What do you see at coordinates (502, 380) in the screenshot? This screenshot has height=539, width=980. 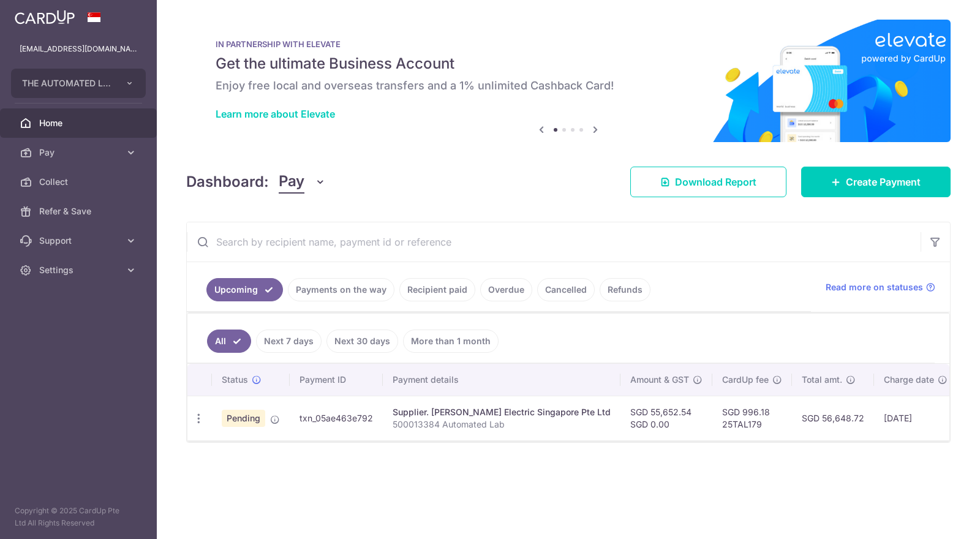 I see `th: Payment details` at bounding box center [502, 380].